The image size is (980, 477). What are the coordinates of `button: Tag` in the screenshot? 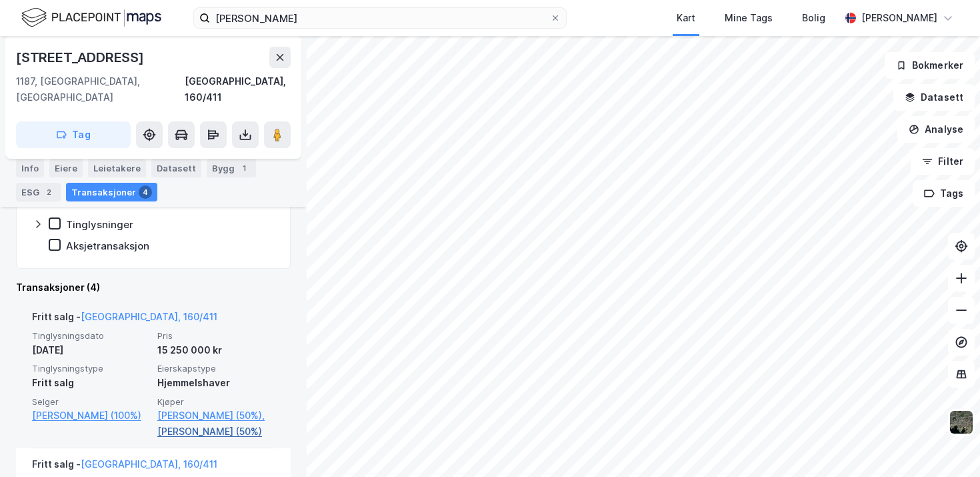 It's located at (74, 135).